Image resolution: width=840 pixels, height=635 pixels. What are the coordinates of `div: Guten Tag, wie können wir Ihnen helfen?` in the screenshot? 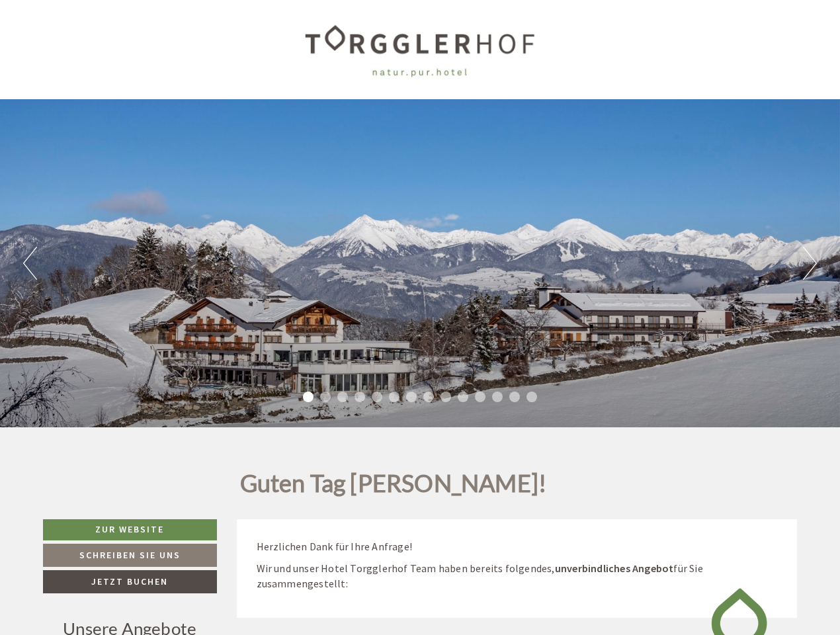 It's located at (113, 56).